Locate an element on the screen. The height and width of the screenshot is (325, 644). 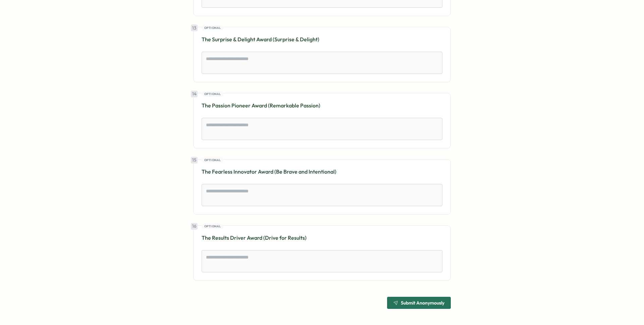
p: The Results Driver Award (Drive for Results) is located at coordinates (322, 238).